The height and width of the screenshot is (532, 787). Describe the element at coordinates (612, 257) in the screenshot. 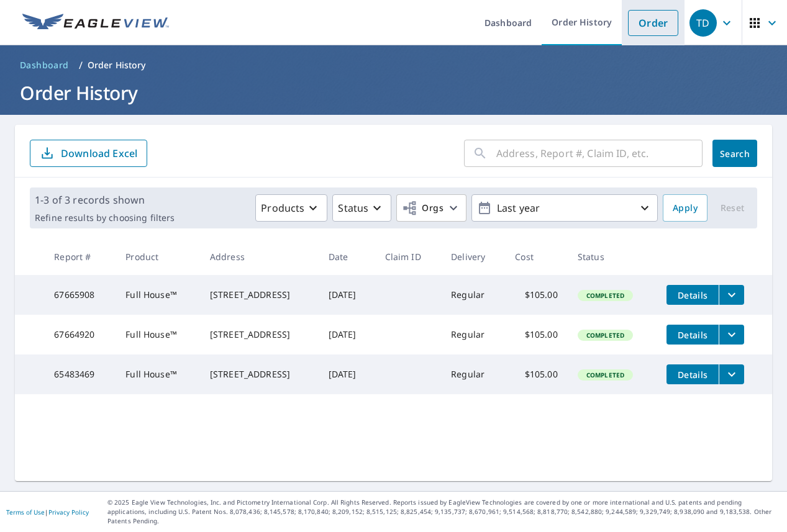

I see `th: Status` at that location.